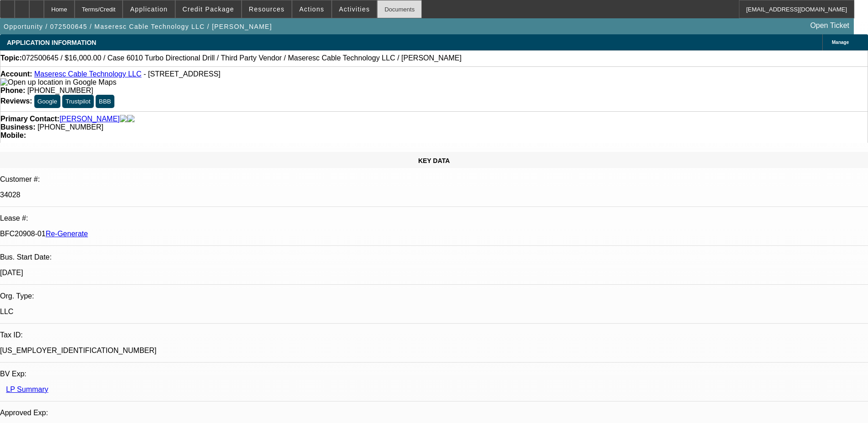  What do you see at coordinates (51, 43) in the screenshot?
I see `span: APPLICATION INFORMATION` at bounding box center [51, 43].